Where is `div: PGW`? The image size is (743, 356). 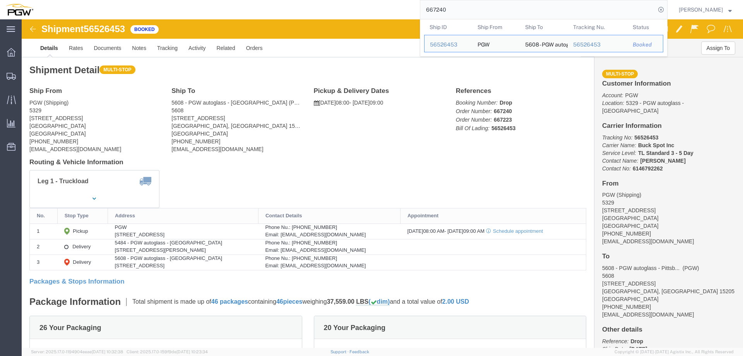
div: PGW is located at coordinates (484, 43).